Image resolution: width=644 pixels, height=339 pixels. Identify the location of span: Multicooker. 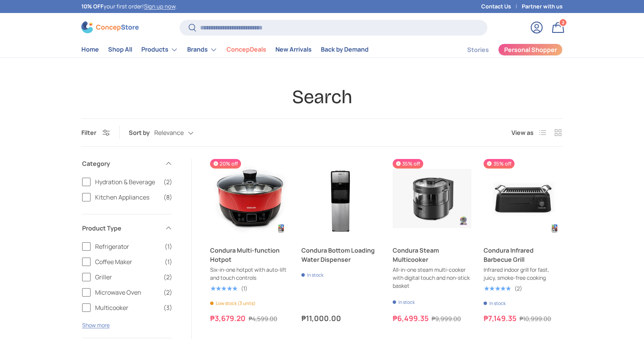
(127, 308).